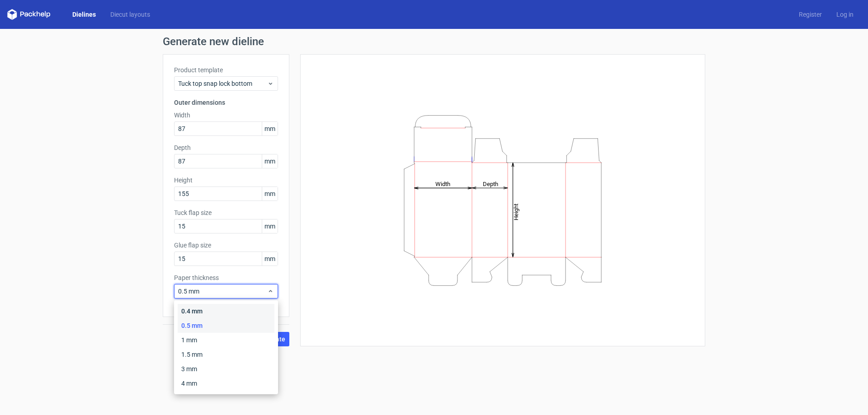  What do you see at coordinates (516, 211) in the screenshot?
I see `tspan: Height` at bounding box center [516, 211].